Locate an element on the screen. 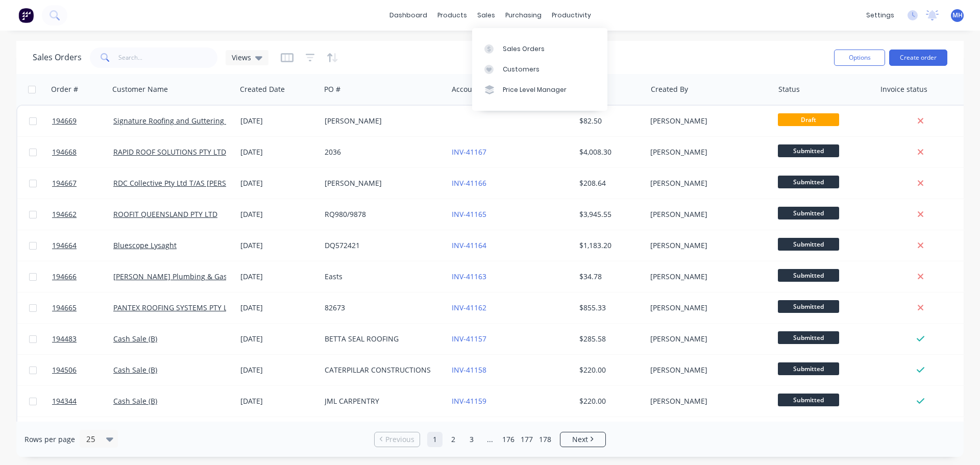  div: $82.50 is located at coordinates (609, 121).